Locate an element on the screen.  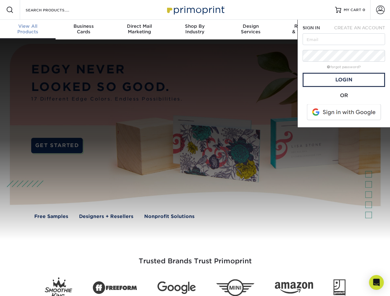
span: Shop By is located at coordinates (195, 26).